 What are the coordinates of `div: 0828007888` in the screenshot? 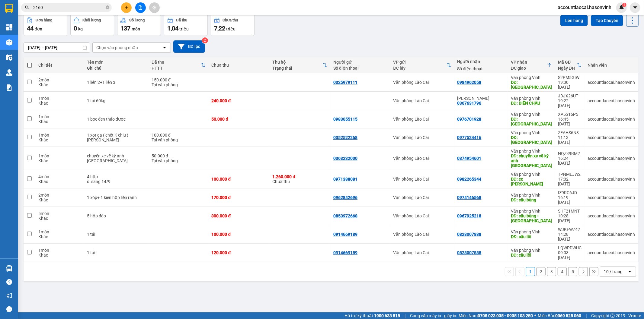 It's located at (470, 253).